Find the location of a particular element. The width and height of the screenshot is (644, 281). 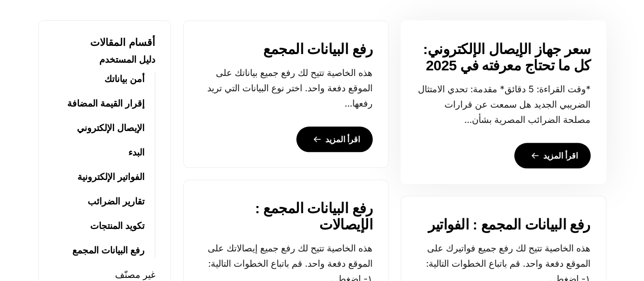

a: سعر جهاز الإيصال الإلكتروني: كل ما تحتاج معرفته في 2025 is located at coordinates (504, 57).